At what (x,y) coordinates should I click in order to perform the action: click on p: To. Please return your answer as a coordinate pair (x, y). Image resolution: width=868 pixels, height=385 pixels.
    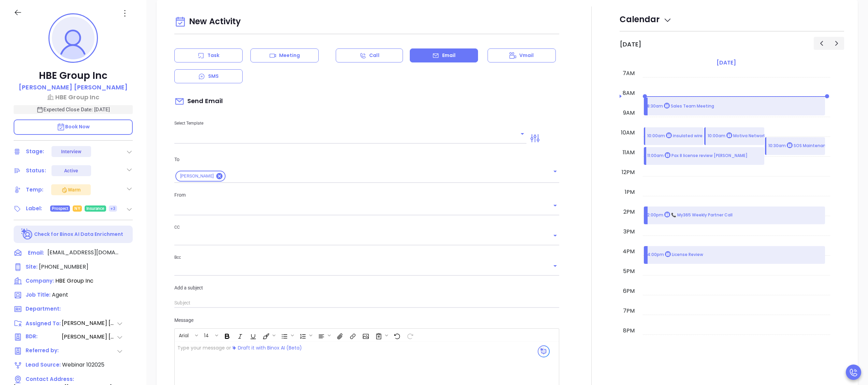
    Looking at the image, I should click on (367, 160).